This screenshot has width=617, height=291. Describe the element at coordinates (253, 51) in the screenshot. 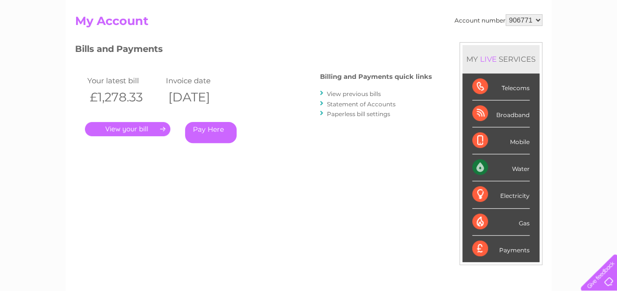

I see `h3: Bills and Payments` at that location.